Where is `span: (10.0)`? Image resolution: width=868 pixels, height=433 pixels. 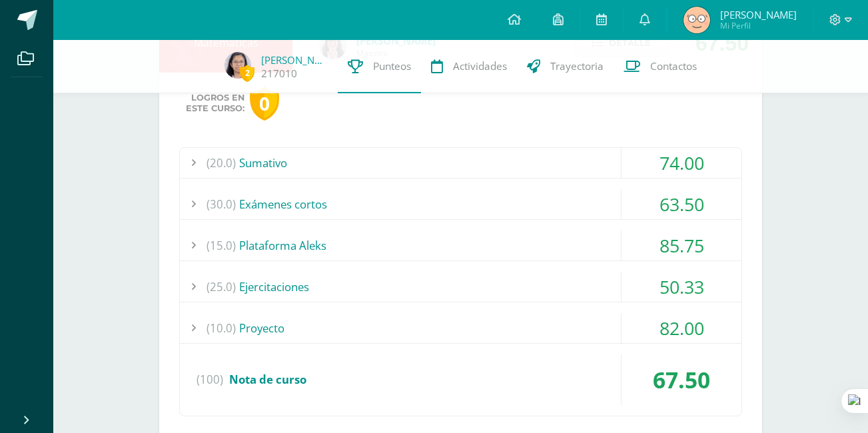
span: (10.0) is located at coordinates (221, 328).